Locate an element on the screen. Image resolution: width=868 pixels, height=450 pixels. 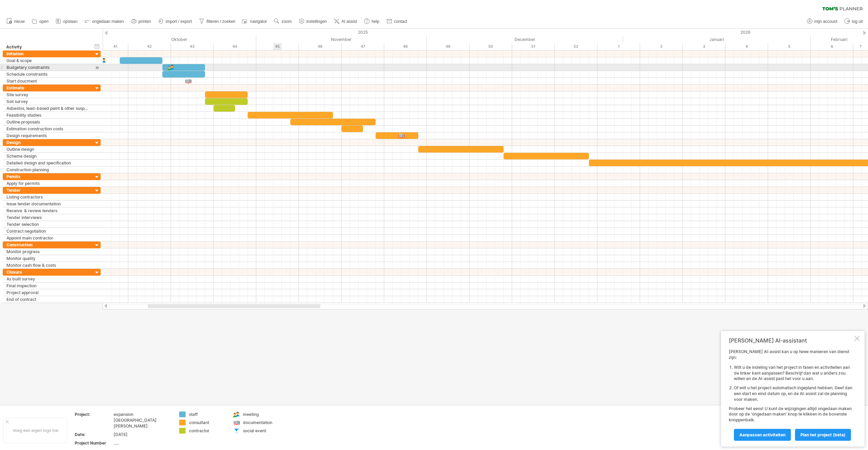
div: Design is located at coordinates (49, 142).